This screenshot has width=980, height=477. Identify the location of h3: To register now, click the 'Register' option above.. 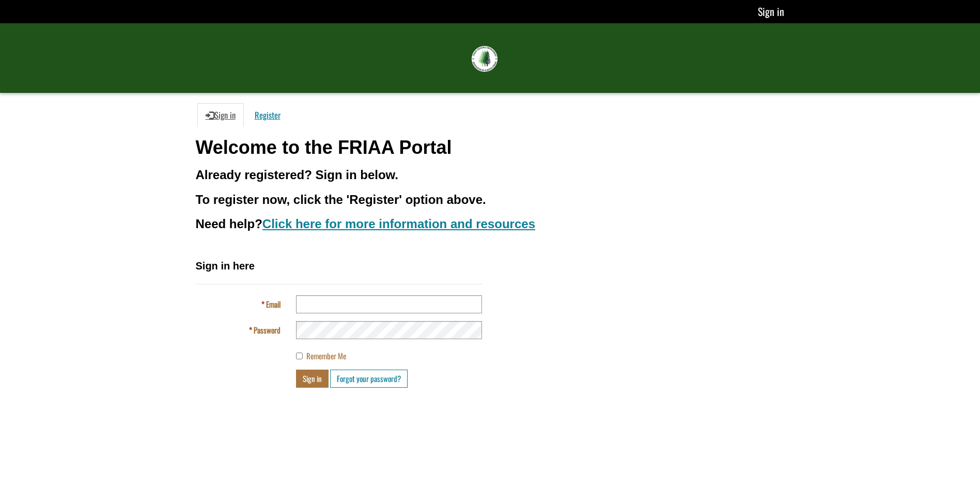
(490, 200).